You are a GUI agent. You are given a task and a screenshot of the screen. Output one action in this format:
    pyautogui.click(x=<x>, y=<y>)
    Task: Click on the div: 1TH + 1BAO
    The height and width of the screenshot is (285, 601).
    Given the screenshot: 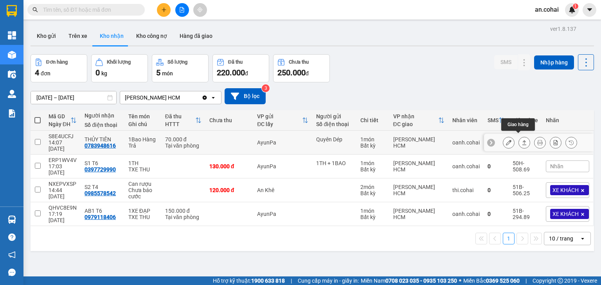 What is the action you would take?
    pyautogui.click(x=334, y=163)
    